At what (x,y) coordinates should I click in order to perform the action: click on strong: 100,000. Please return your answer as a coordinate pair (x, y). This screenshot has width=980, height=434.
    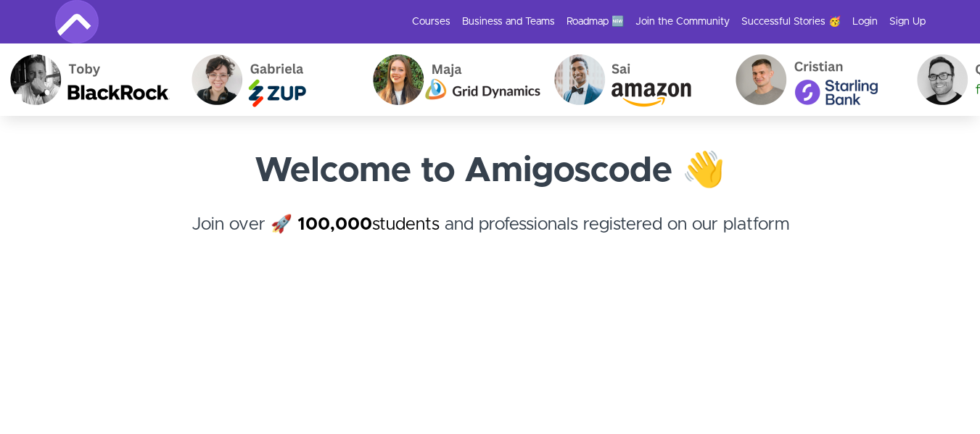
    Looking at the image, I should click on (334, 225).